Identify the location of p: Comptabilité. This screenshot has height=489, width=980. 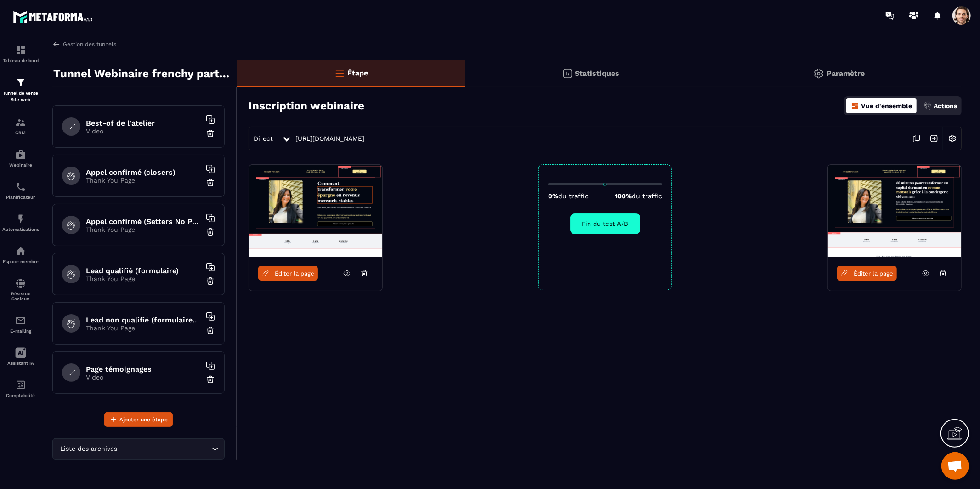
(20, 395).